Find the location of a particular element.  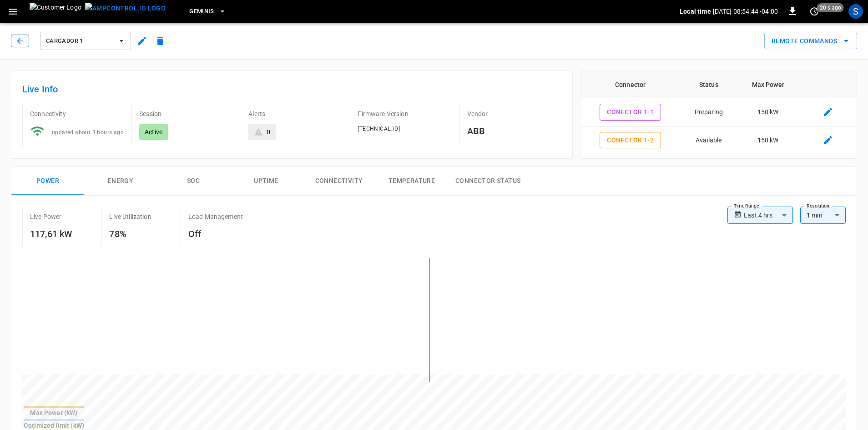

button: Remote Commands is located at coordinates (811, 41).